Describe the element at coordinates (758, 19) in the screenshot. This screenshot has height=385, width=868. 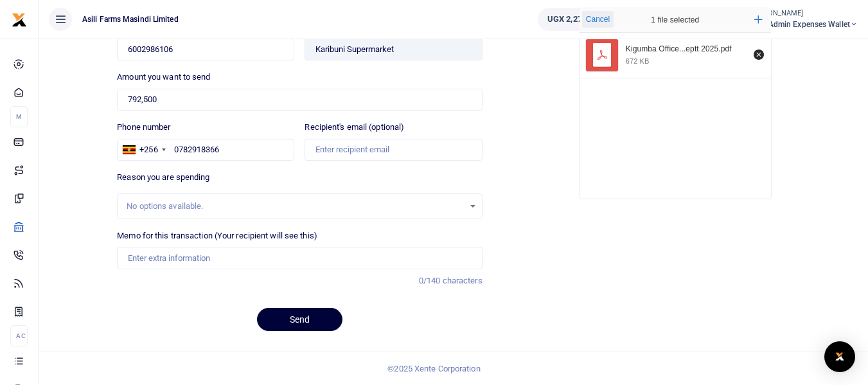
I see `button: Add more files` at that location.